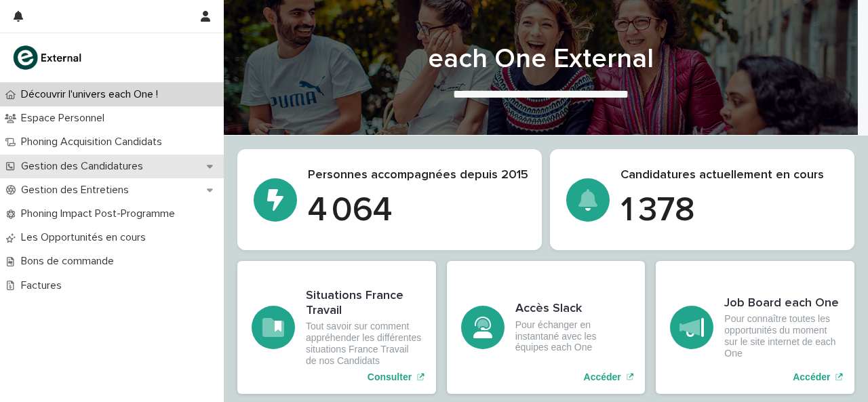 Image resolution: width=868 pixels, height=402 pixels. Describe the element at coordinates (782, 304) in the screenshot. I see `h3: Job Board each One` at that location.